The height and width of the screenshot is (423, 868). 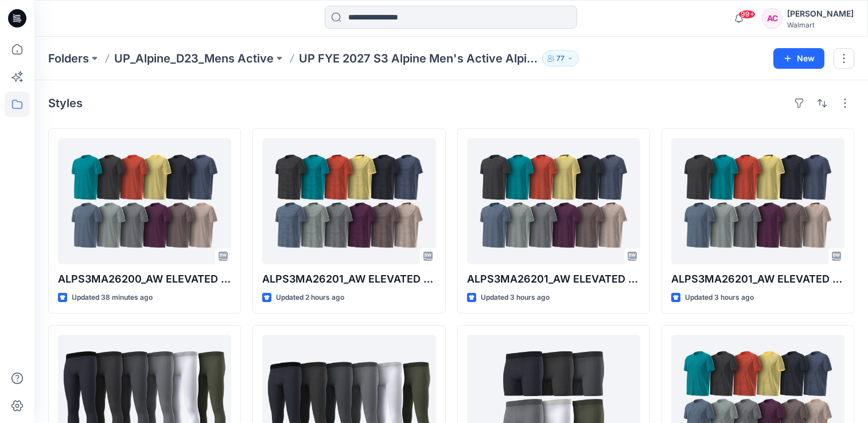 What do you see at coordinates (554, 279) in the screenshot?
I see `p: ALPS3MA26201_AW ELEVATED JACQUARD FASHION TEE OPTION 3B PT-WX-32518` at bounding box center [554, 279].